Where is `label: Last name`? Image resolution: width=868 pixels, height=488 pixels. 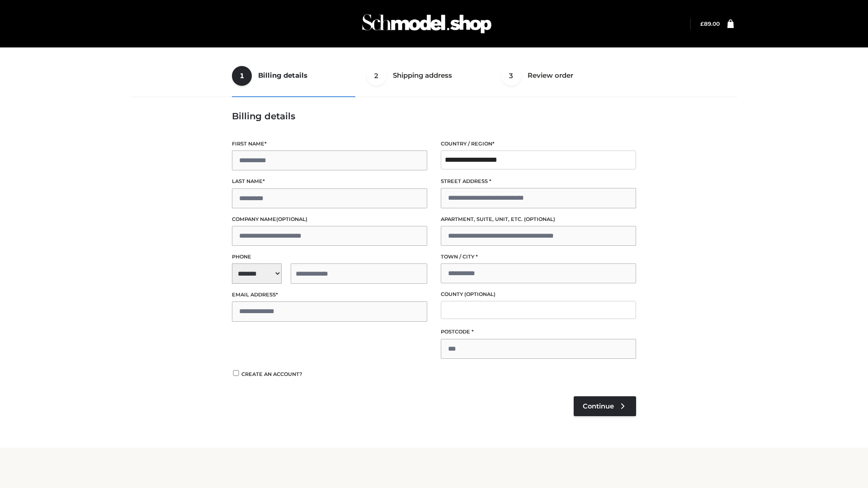
label: Last name is located at coordinates (329, 181).